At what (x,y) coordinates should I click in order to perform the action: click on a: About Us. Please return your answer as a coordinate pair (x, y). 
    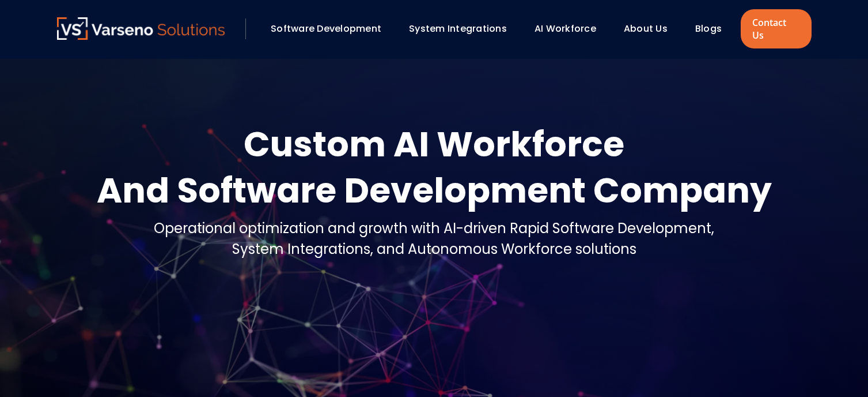
    Looking at the image, I should click on (646, 28).